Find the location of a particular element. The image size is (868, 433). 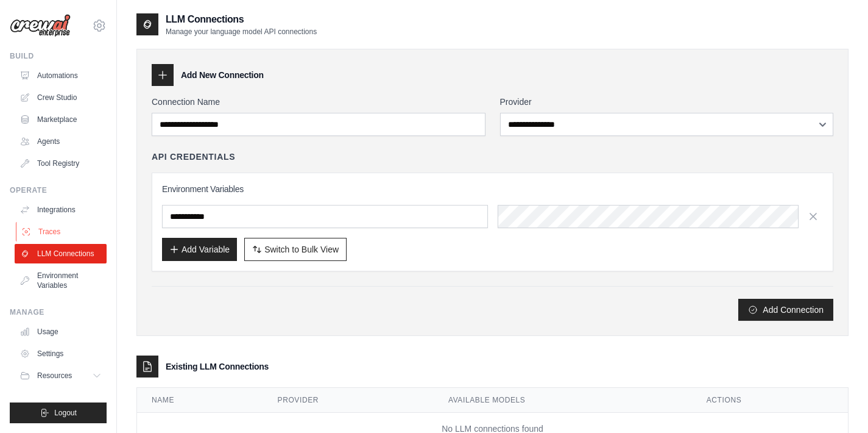

label: Provider is located at coordinates (667, 102).